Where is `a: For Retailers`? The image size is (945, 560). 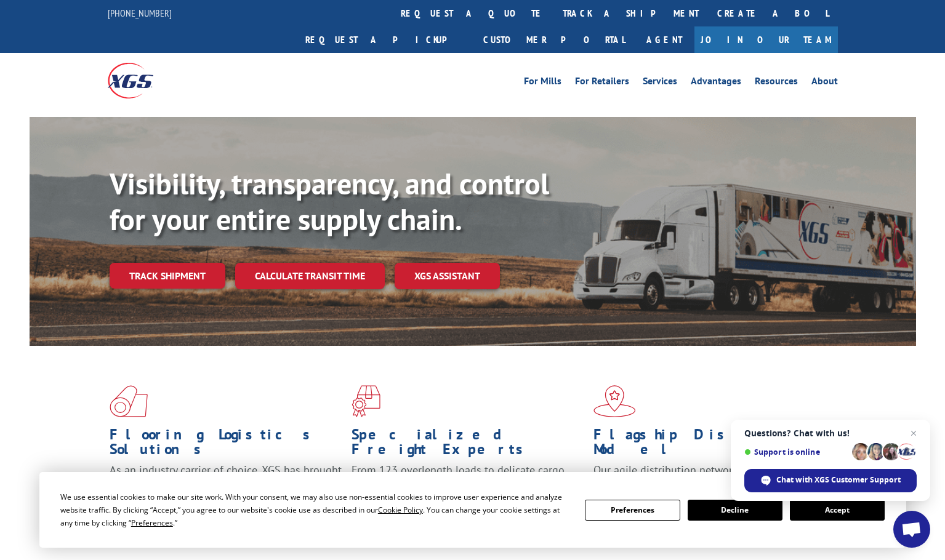
a: For Retailers is located at coordinates (602, 83).